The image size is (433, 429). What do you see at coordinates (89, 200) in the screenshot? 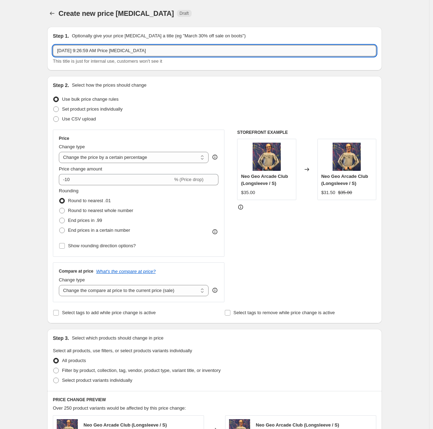
I see `span: Round to nearest .01` at bounding box center [89, 200].